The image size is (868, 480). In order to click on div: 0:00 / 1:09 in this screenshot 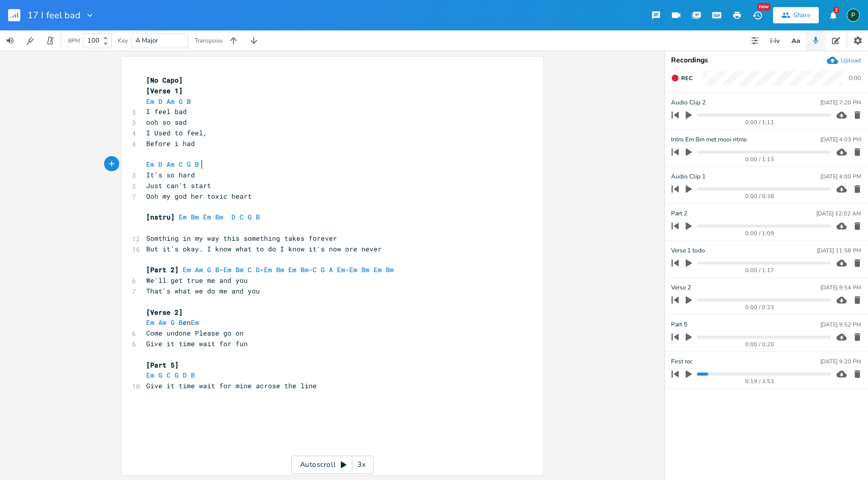, I will do `click(760, 233)`.